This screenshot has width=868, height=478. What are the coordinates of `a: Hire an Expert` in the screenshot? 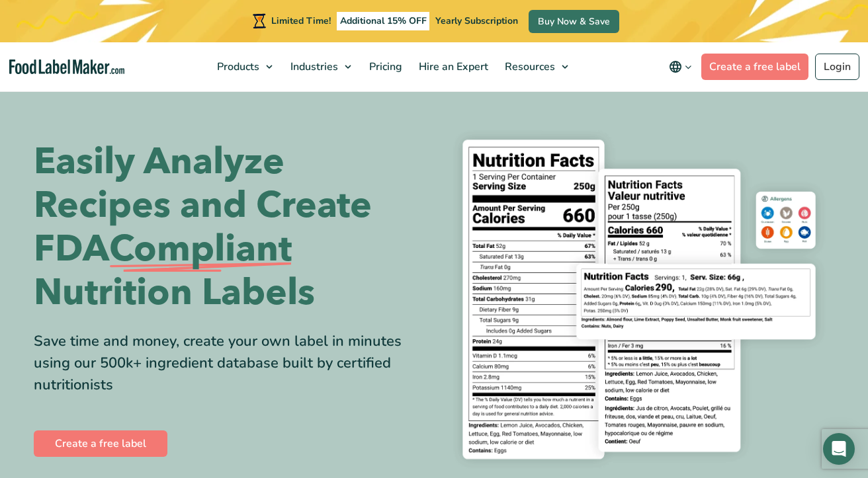 It's located at (452, 67).